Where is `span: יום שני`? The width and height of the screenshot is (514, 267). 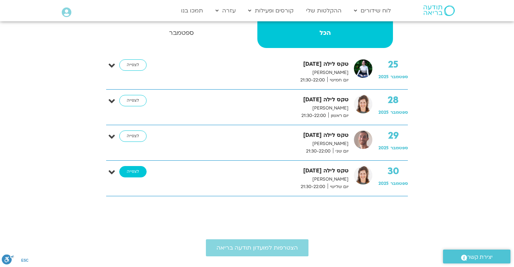 span: יום שני is located at coordinates (341, 151).